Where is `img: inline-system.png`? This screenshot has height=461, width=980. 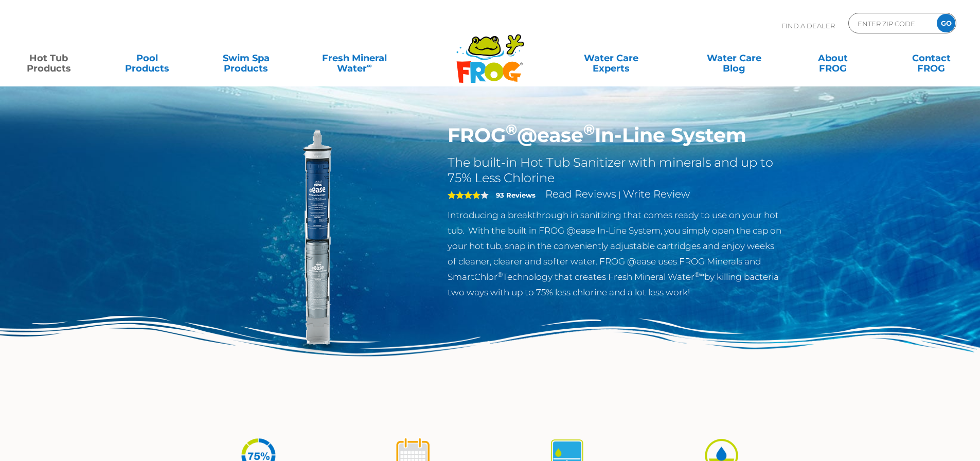
img: inline-system.png is located at coordinates (315, 241).